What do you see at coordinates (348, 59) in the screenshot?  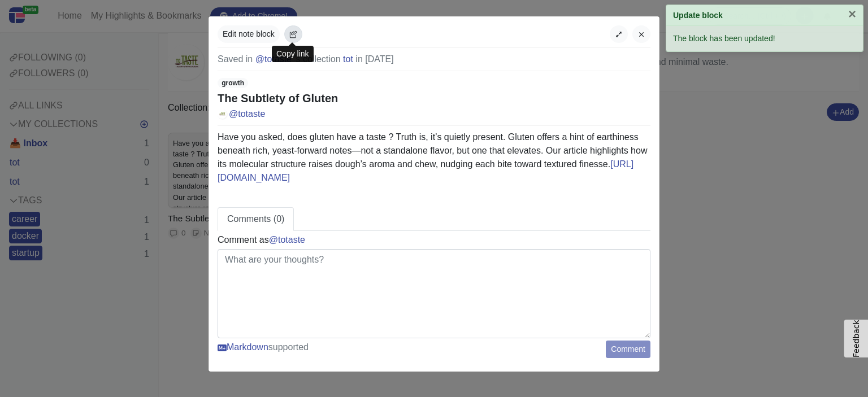 I see `a: tot` at bounding box center [348, 59].